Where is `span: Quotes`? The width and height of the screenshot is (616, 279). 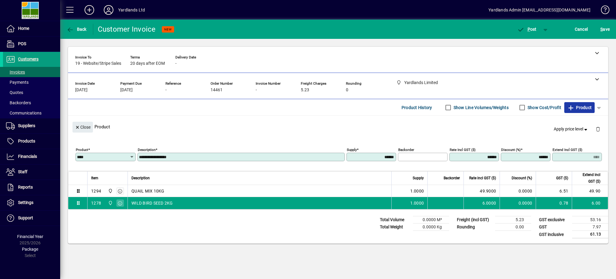
span: Quotes is located at coordinates (14, 92).